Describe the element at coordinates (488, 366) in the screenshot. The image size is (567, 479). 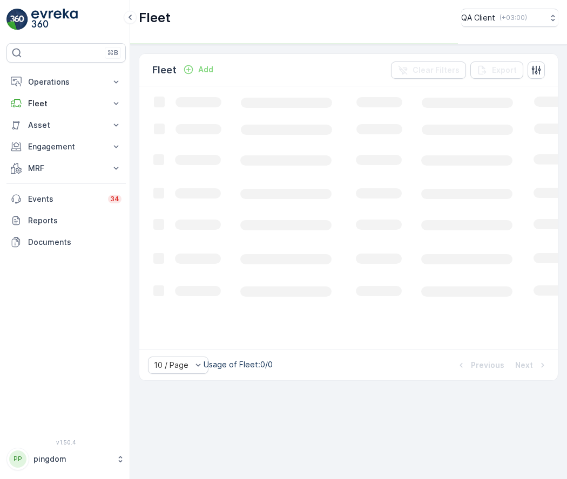
I see `p: Previous` at that location.